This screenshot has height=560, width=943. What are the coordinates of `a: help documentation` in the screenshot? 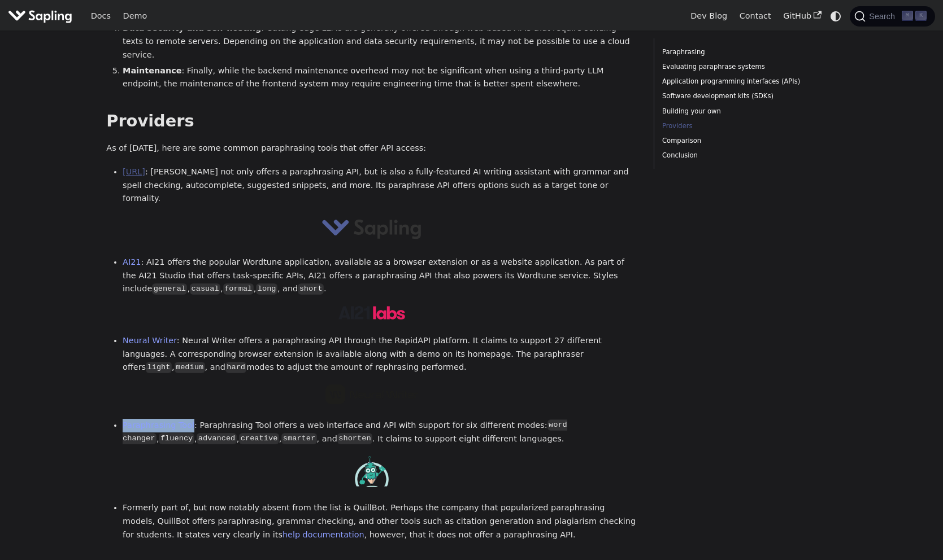 It's located at (323, 535).